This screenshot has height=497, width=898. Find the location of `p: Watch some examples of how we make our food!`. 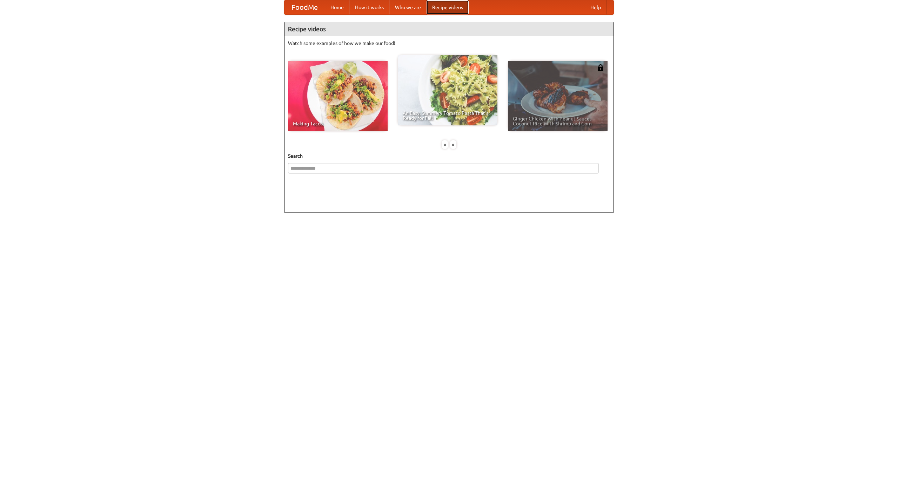

p: Watch some examples of how we make our food! is located at coordinates (449, 43).